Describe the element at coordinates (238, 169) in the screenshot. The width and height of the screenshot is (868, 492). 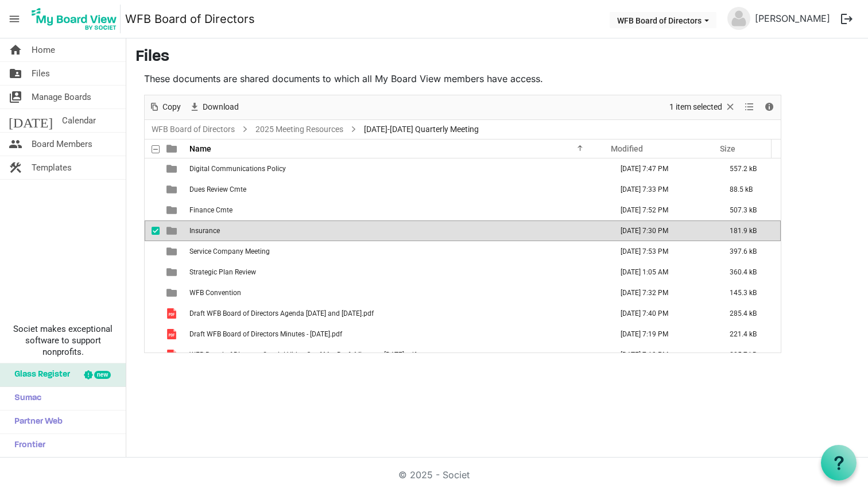
I see `span: Digital Communications Policy` at that location.